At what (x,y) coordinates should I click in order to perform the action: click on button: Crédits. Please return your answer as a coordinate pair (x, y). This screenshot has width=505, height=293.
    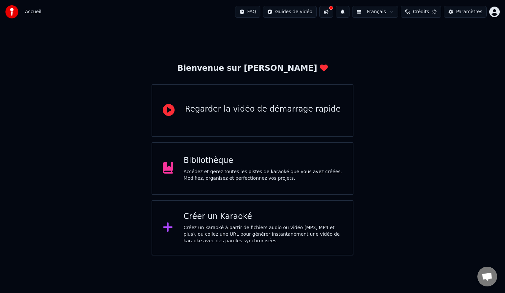
    Looking at the image, I should click on (421, 12).